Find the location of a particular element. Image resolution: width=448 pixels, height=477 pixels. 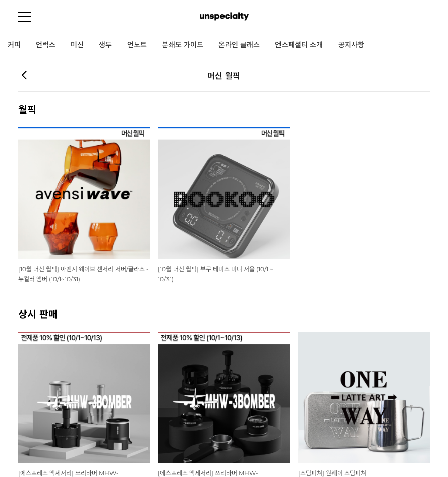

a: [10월 머신 월픽] 아벤시 웨이브 센서리 서버/글라스 - 뉴컬러 앰버 (10/1~10/31) is located at coordinates (83, 273).